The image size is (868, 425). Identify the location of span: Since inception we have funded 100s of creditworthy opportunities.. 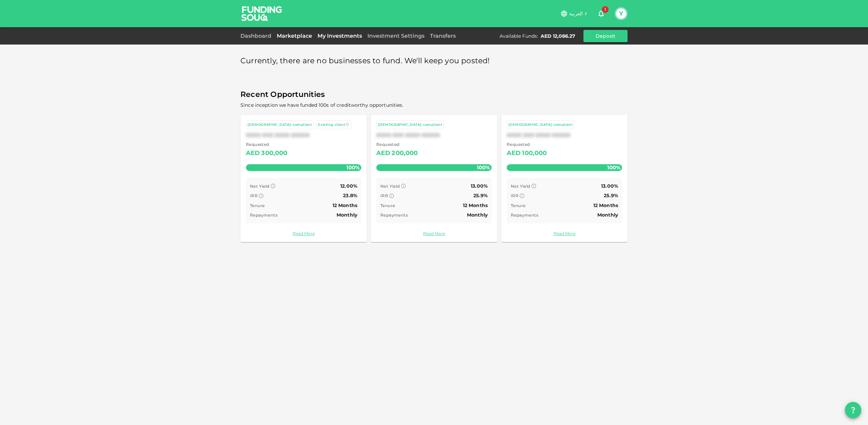
(322, 105).